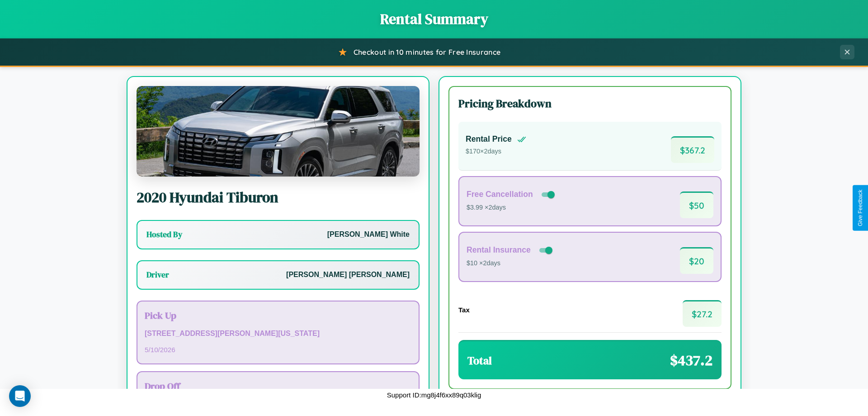  What do you see at coordinates (489, 139) in the screenshot?
I see `h4: Rental Price` at bounding box center [489, 139].